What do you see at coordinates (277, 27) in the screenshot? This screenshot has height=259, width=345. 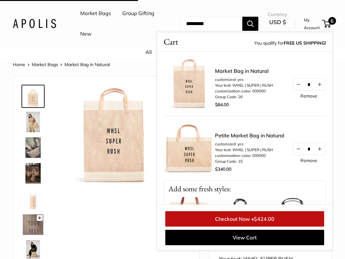 I see `button: USD $` at bounding box center [277, 27].